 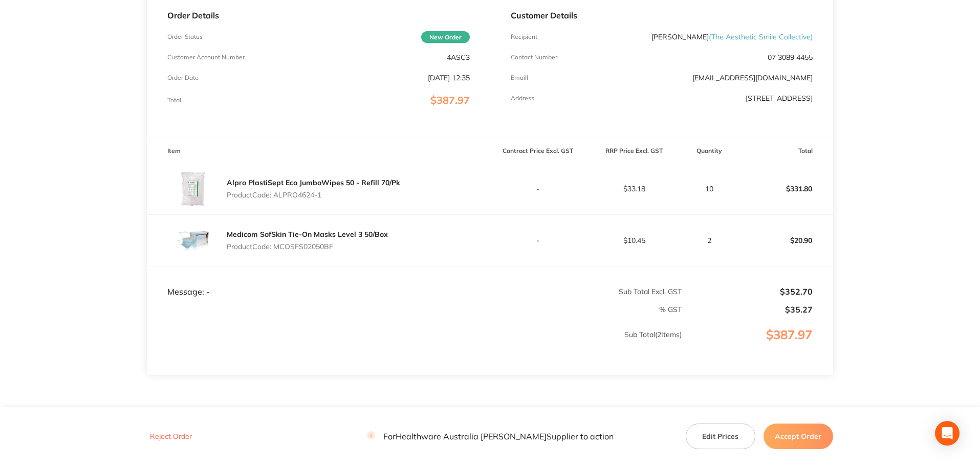 What do you see at coordinates (415, 344) in the screenshot?
I see `p: Sub Total ( 2 Items)` at bounding box center [415, 344].